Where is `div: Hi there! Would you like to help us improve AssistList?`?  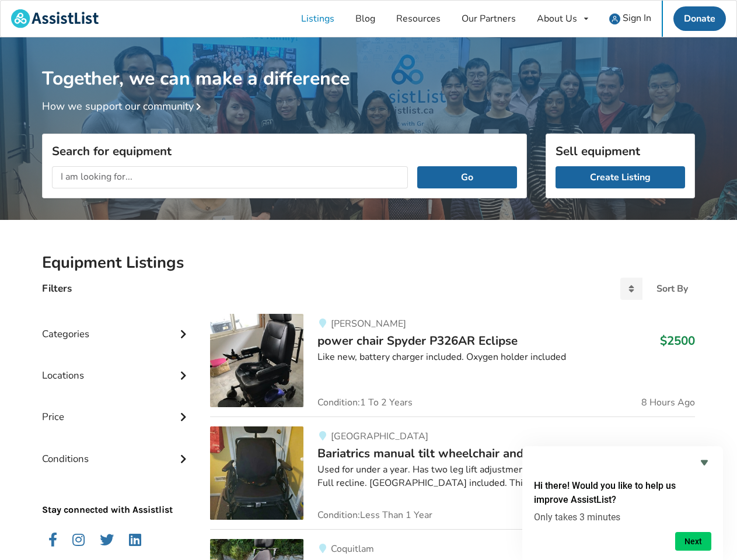 div: Hi there! Would you like to help us improve AssistList? is located at coordinates (622, 503).